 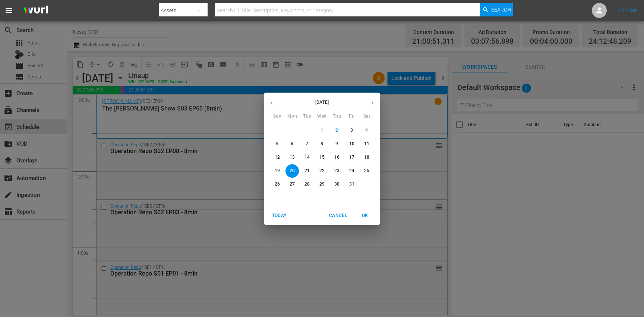 What do you see at coordinates (338, 215) in the screenshot?
I see `span: Cancel` at bounding box center [338, 215].